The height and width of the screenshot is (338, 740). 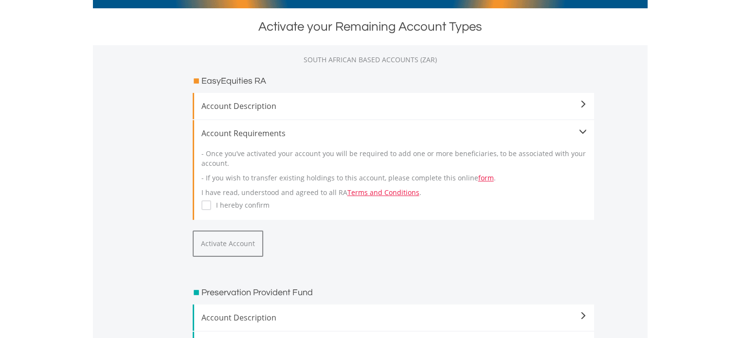 I want to click on p: - Once you’ve activated your account you will be required to add one or more beneficiaries, to be..., so click(x=394, y=159).